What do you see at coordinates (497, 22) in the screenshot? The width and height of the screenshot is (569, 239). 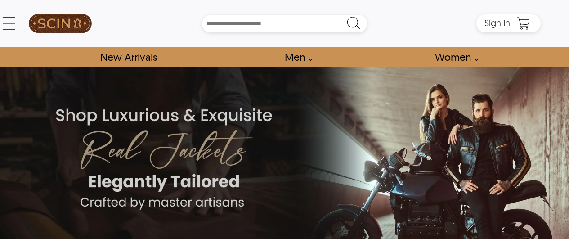 I see `span: Sign in` at bounding box center [497, 22].